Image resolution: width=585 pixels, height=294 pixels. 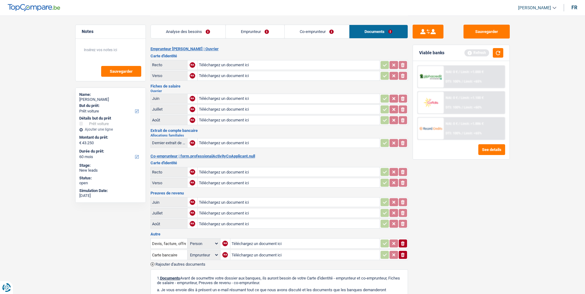 What do you see at coordinates (279, 135) in the screenshot?
I see `h2: Allocations familiales` at bounding box center [279, 135].